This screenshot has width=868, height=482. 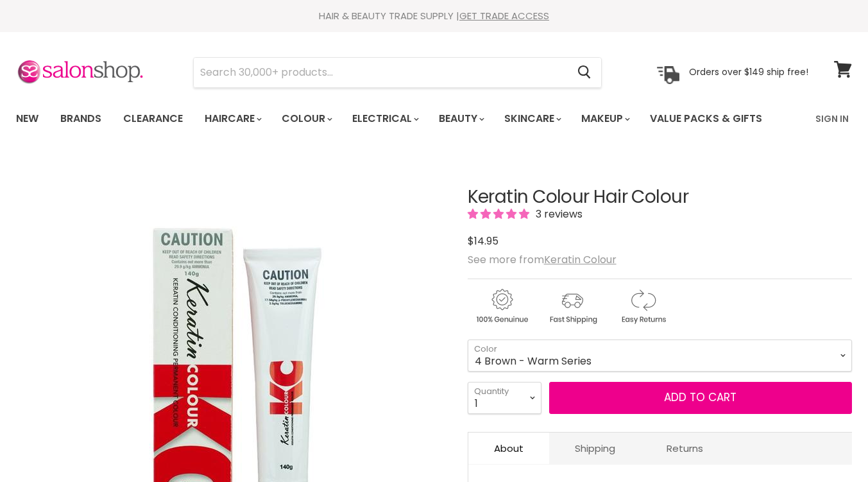 What do you see at coordinates (833, 119) in the screenshot?
I see `a: Sign In` at bounding box center [833, 119].